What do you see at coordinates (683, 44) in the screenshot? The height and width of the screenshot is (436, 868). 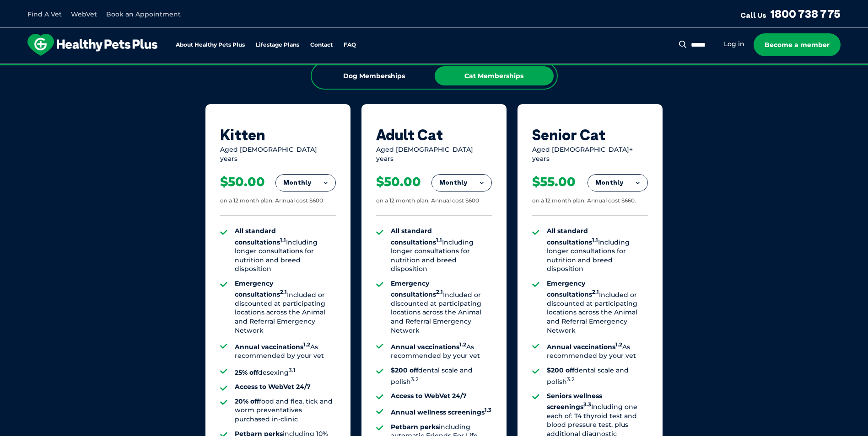 I see `button: Search` at bounding box center [683, 44].